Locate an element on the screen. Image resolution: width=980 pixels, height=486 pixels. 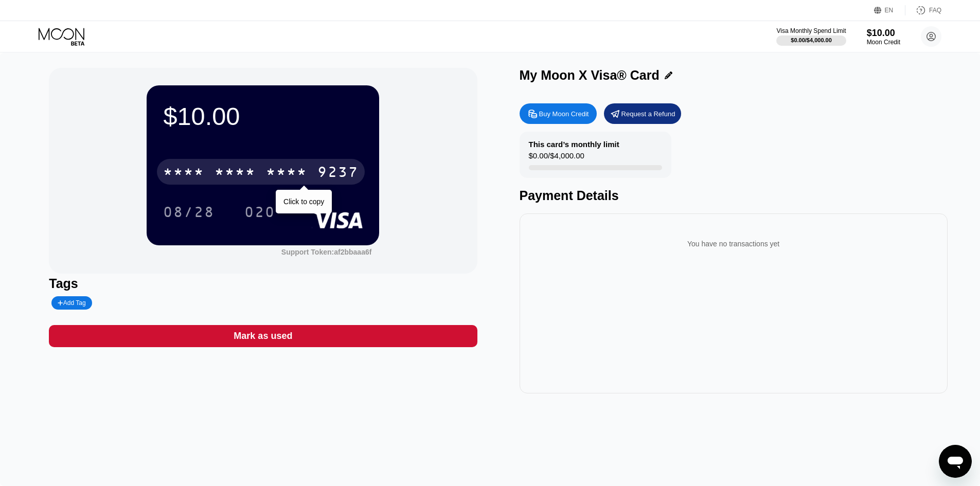
div: Support Token:af2bbaaa6f is located at coordinates (326, 252).